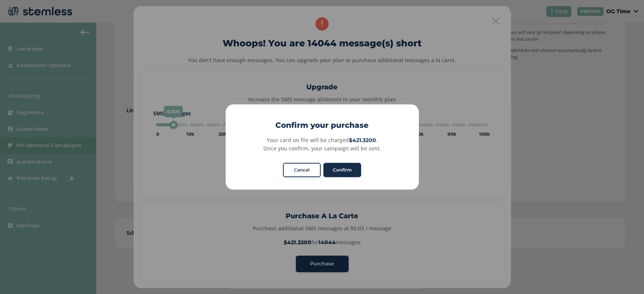 Image resolution: width=644 pixels, height=294 pixels. What do you see at coordinates (625, 276) in the screenshot?
I see `div: Chat Widget` at bounding box center [625, 276].